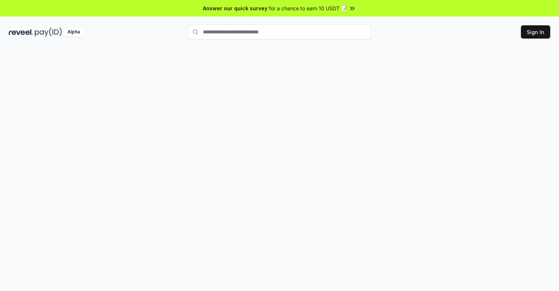 The height and width of the screenshot is (291, 559). Describe the element at coordinates (74, 32) in the screenshot. I see `div: Alpha` at that location.